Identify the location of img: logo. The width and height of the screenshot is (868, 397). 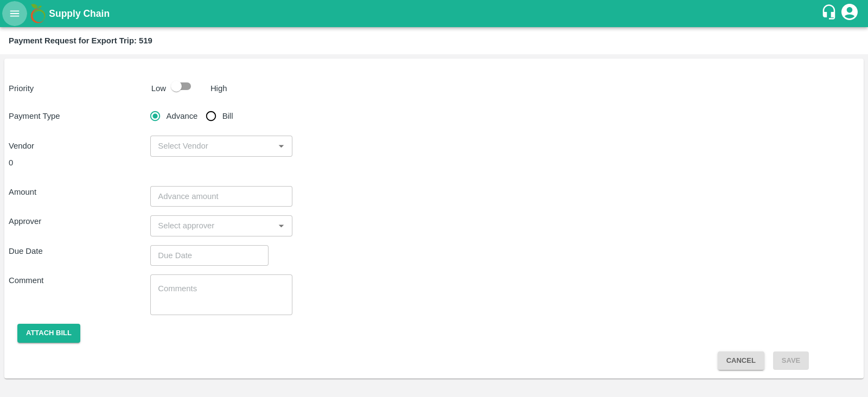
(38, 14).